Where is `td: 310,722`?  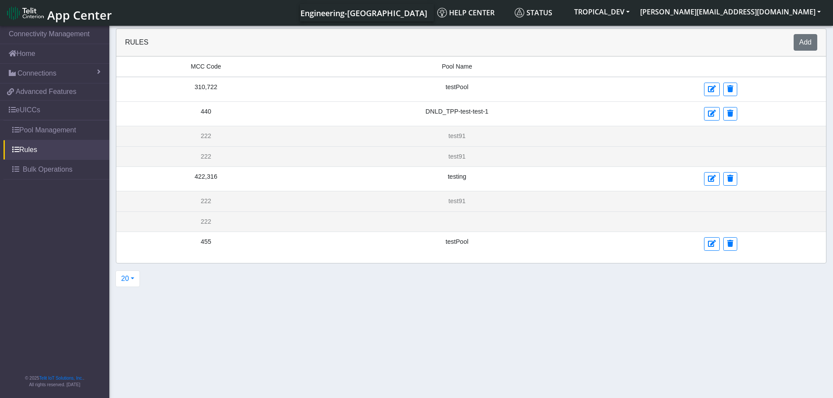
td: 310,722 is located at coordinates (206, 89).